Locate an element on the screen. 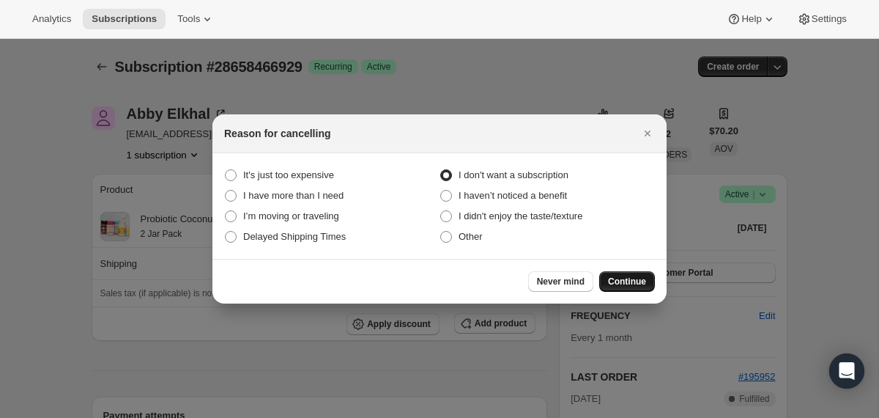 Image resolution: width=879 pixels, height=418 pixels. button: Subscriptions is located at coordinates (124, 19).